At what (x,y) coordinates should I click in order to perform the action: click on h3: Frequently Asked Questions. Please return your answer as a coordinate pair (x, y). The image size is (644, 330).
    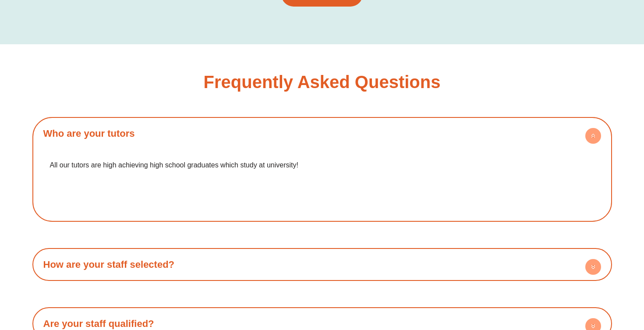
    Looking at the image, I should click on (322, 82).